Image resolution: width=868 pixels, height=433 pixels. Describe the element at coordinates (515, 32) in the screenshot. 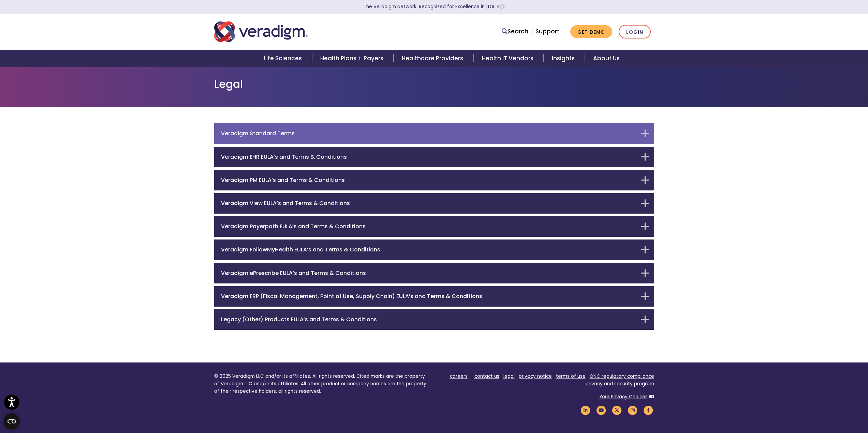

I see `a: Search` at that location.